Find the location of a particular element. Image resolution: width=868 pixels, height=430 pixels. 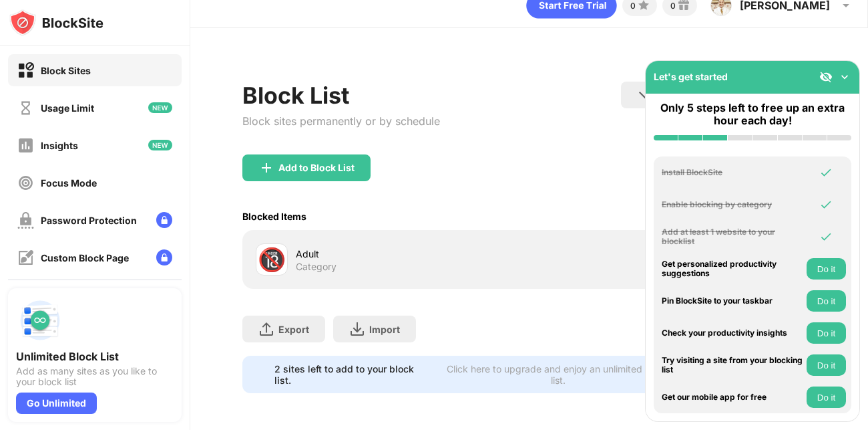

div: Let's get started is located at coordinates (691, 76).